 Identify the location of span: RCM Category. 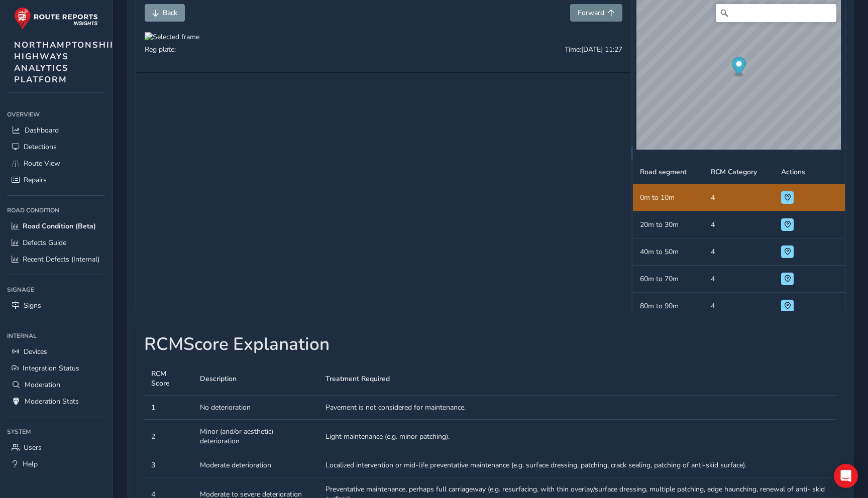
(734, 172).